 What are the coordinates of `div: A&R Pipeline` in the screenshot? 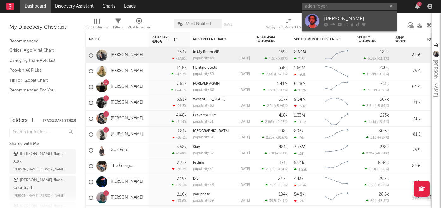 It's located at (139, 28).